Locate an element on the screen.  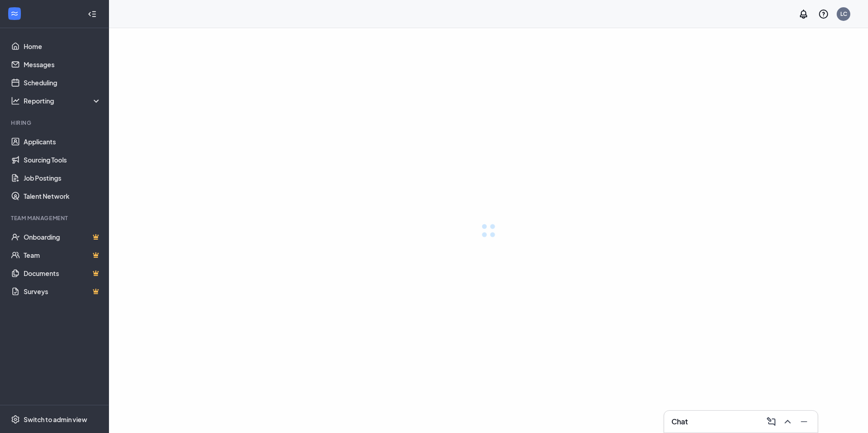
svg: Settings is located at coordinates (16, 419).